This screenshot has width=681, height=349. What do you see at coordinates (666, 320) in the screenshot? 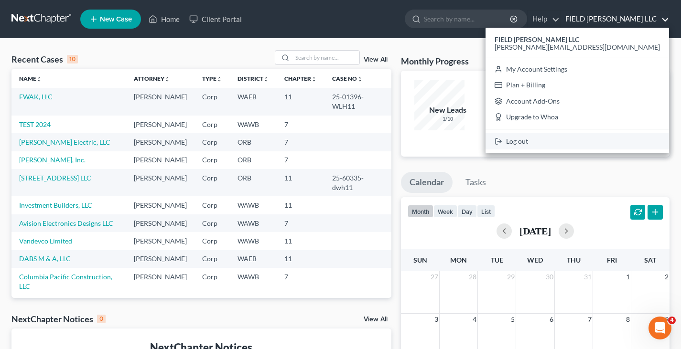
I see `span: 9` at bounding box center [666, 320].